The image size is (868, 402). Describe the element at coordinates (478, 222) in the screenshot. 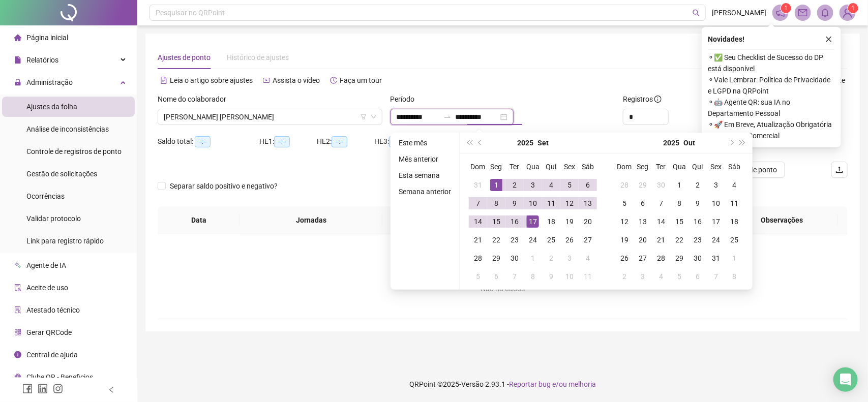

I see `div: 14` at that location.